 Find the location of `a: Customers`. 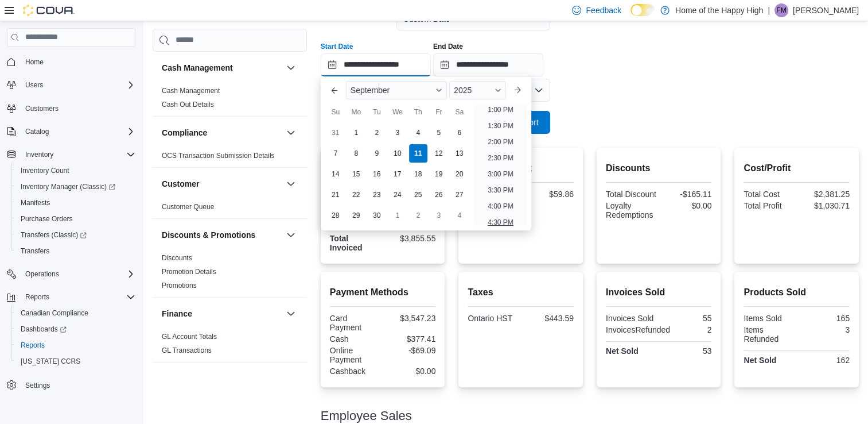

a: Customers is located at coordinates (41, 108).